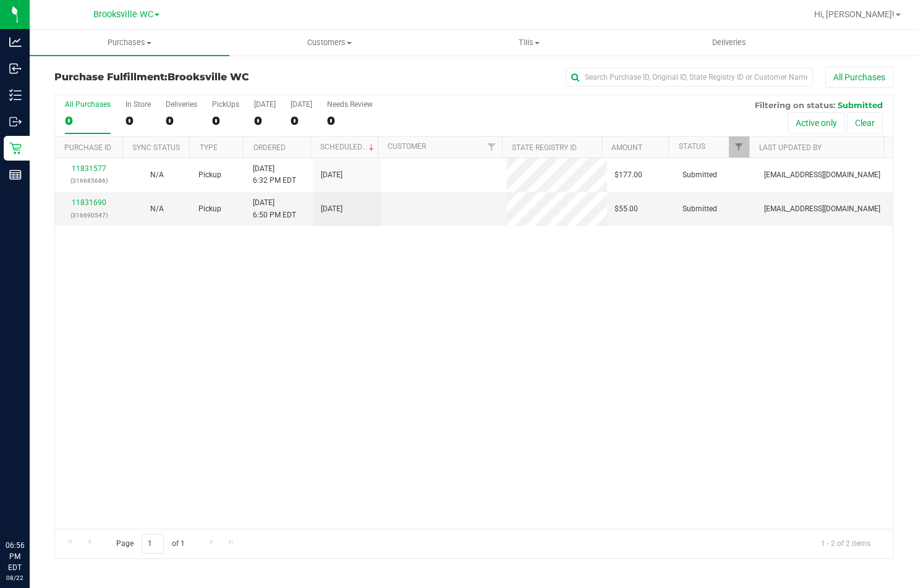  I want to click on span: Purchases, so click(129, 42).